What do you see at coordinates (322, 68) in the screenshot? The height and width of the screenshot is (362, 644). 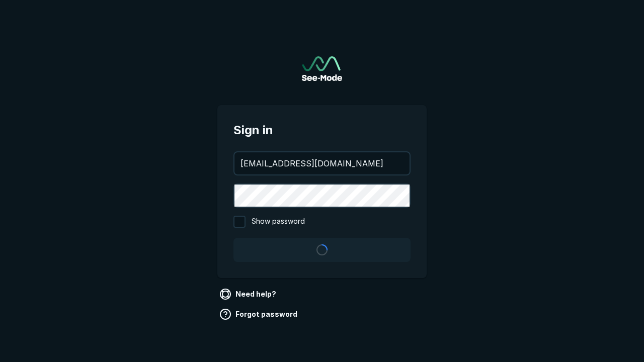 I see `a: Go to sign in` at bounding box center [322, 68].